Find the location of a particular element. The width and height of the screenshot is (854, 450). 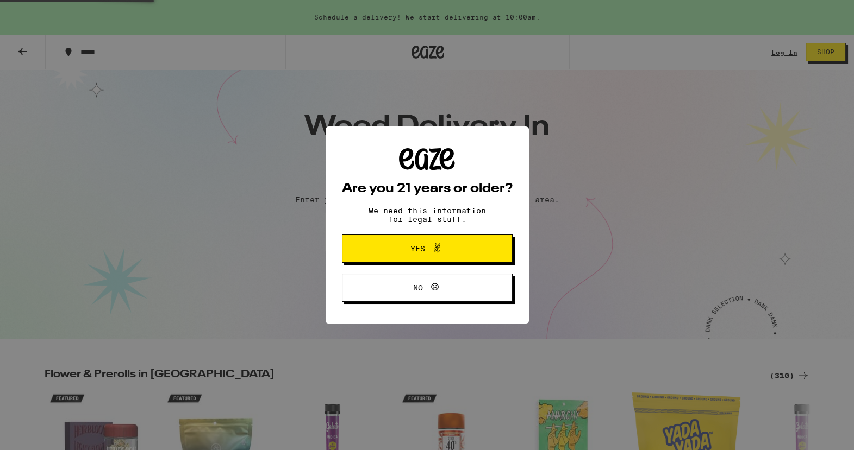

span: No is located at coordinates (418, 288).